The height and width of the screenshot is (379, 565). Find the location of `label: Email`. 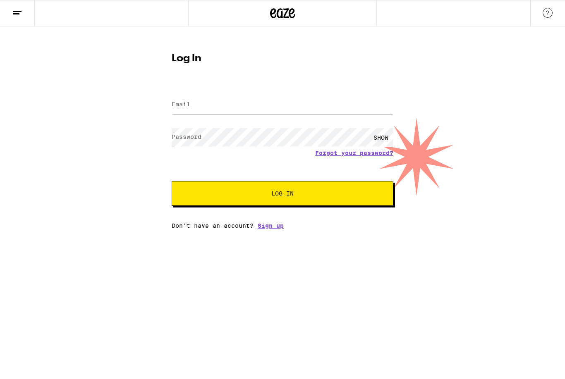

label: Email is located at coordinates (181, 104).